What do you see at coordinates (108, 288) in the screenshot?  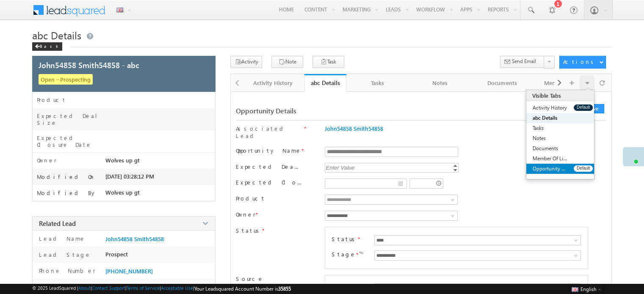 I see `a: Contact Support` at bounding box center [108, 288].